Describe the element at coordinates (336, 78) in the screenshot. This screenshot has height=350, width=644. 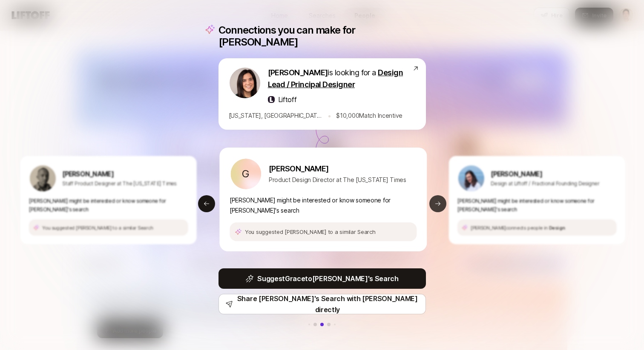
I see `span: Design Lead / Principal Designer` at that location.